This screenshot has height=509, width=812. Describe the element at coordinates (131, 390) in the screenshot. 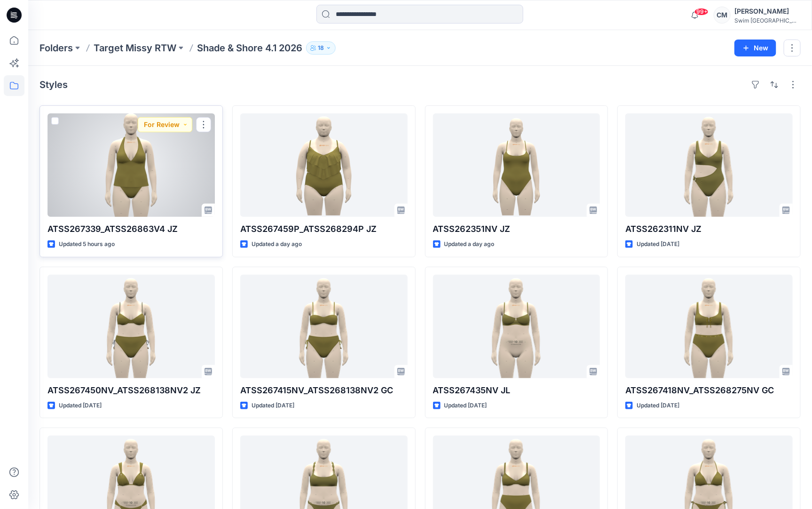

I see `p: ATSS267450NV_ATSS268138NV2 JZ` at that location.